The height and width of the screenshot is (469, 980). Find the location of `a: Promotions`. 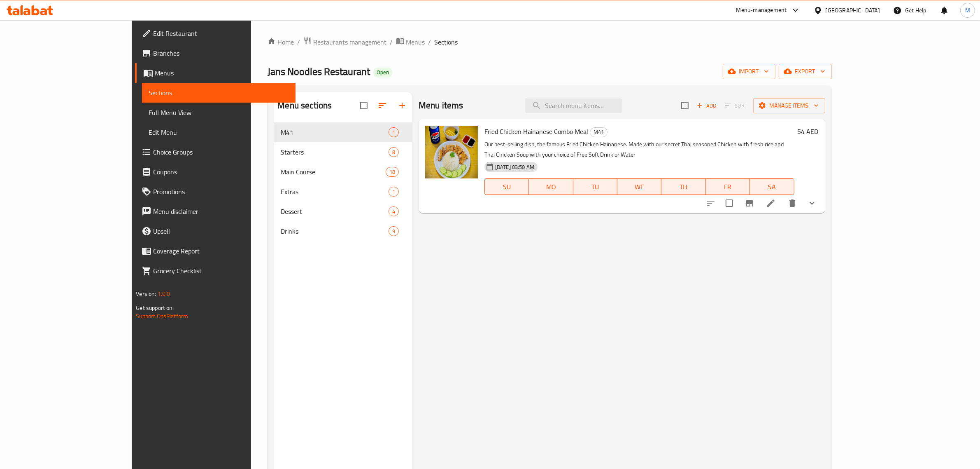

a: Promotions is located at coordinates (215, 192).